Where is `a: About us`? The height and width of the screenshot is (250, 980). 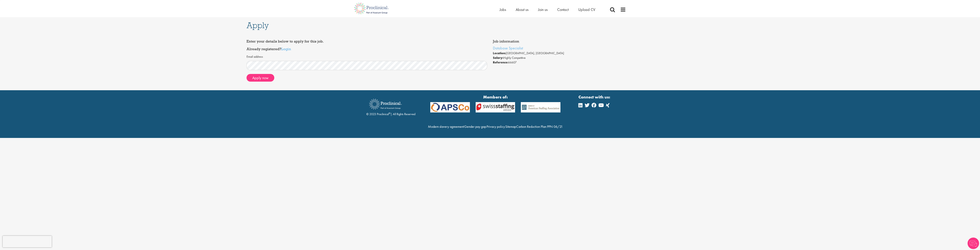 a: About us is located at coordinates (522, 9).